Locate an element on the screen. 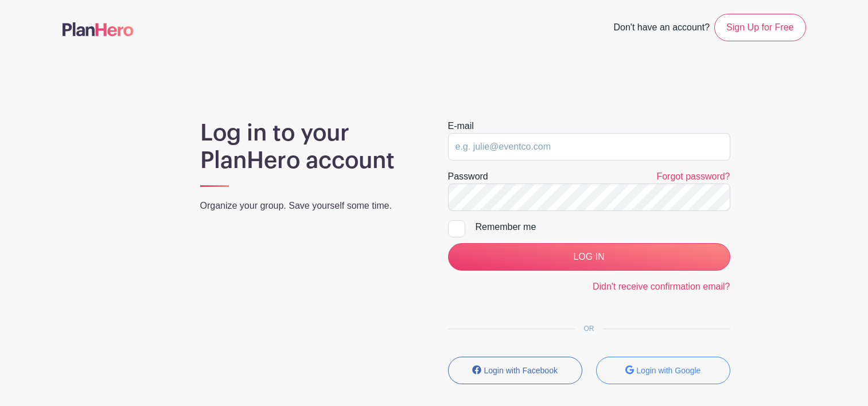  span: OR is located at coordinates (589, 328).